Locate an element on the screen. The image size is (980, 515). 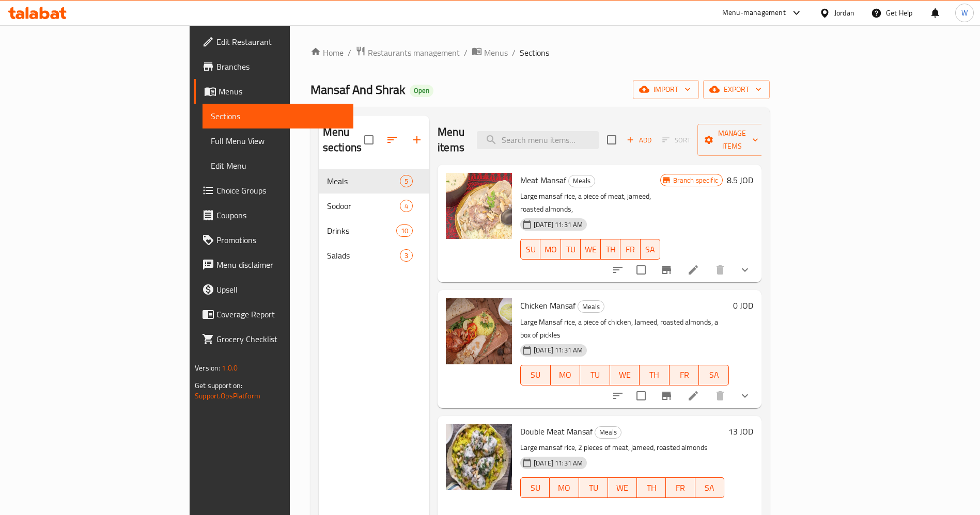
nav: Menu sections is located at coordinates (374, 218).